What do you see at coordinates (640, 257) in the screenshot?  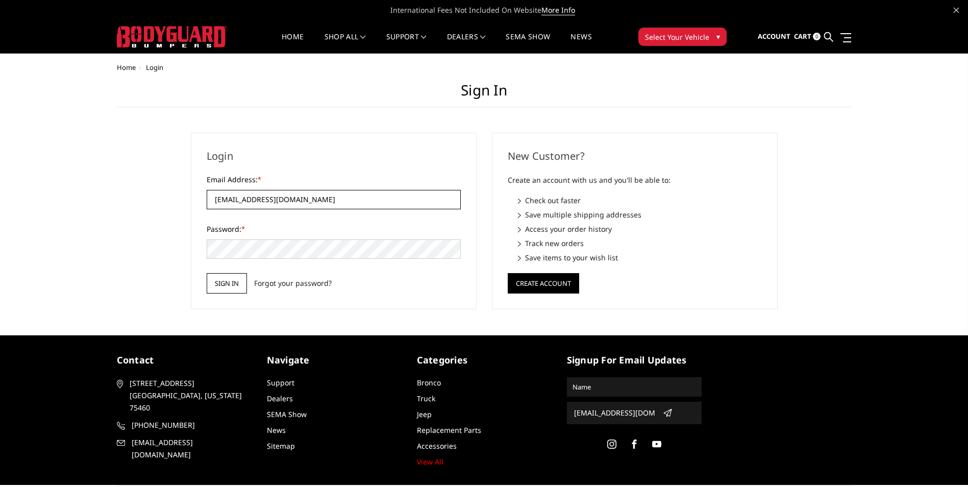 I see `li: Save items to your wish list` at bounding box center [640, 257].